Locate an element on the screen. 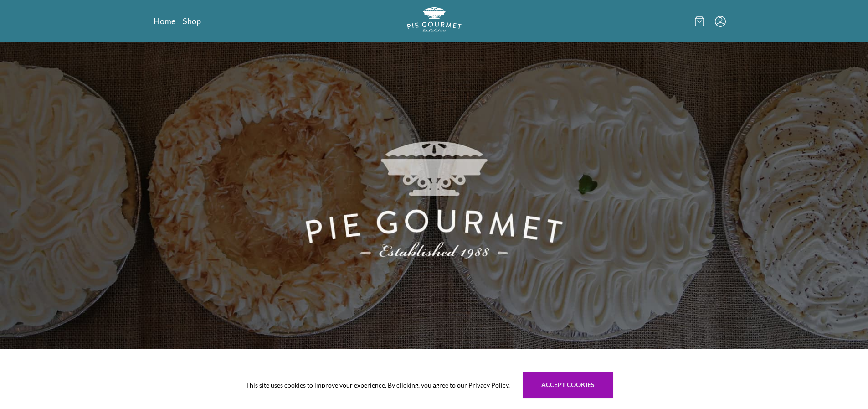 The image size is (868, 409). a: Home is located at coordinates (165, 21).